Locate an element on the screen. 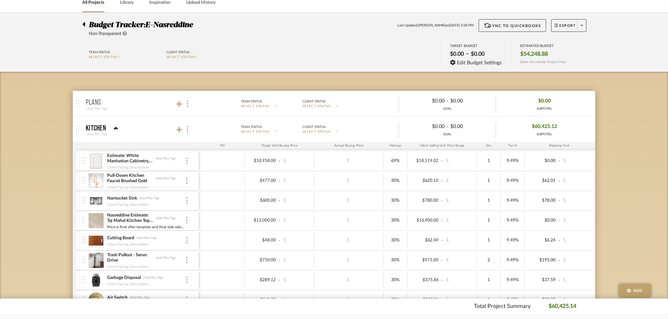 Image resolution: width=668 pixels, height=319 pixels. div: $16,900.00 is located at coordinates (425, 220).